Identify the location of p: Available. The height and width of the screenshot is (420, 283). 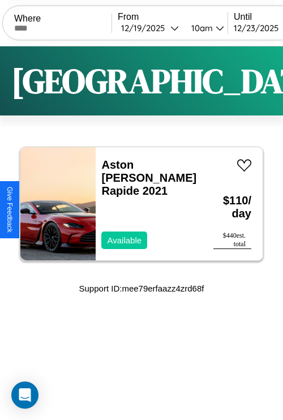
(124, 240).